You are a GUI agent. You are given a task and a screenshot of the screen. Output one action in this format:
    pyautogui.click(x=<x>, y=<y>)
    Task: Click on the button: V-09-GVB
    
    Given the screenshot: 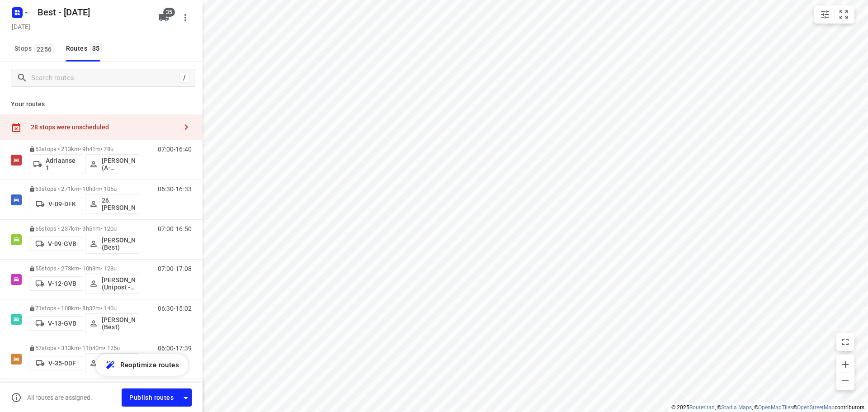 What is the action you would take?
    pyautogui.click(x=56, y=244)
    